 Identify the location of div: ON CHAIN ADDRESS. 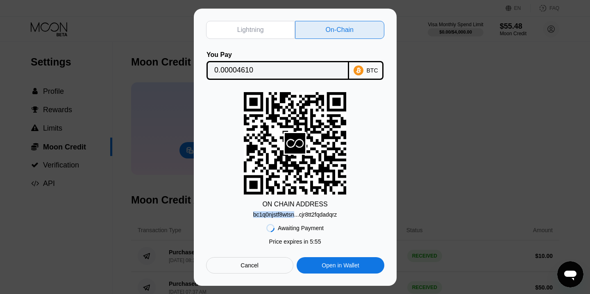
(295, 205).